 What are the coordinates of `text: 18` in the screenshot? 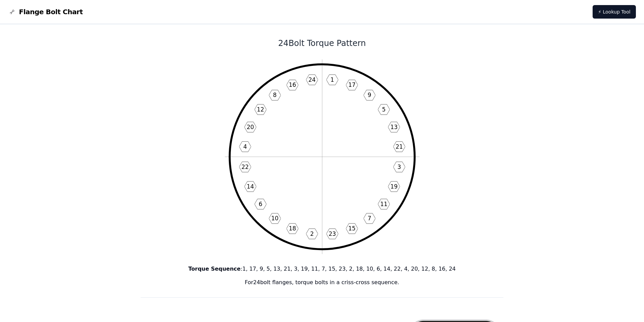 It's located at (292, 228).